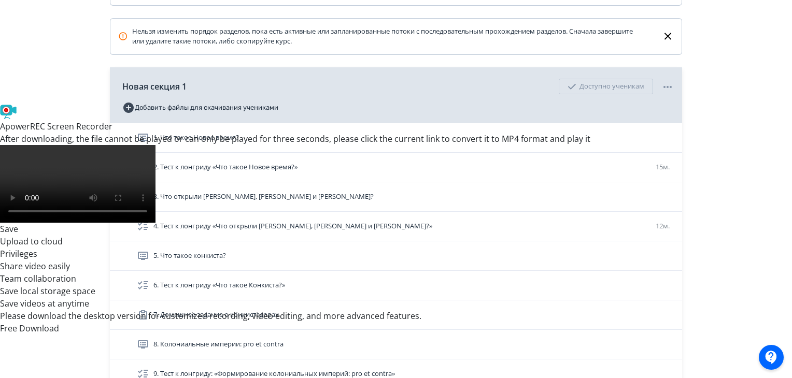 This screenshot has height=378, width=792. I want to click on span: 5. Что такое конкиста?, so click(190, 256).